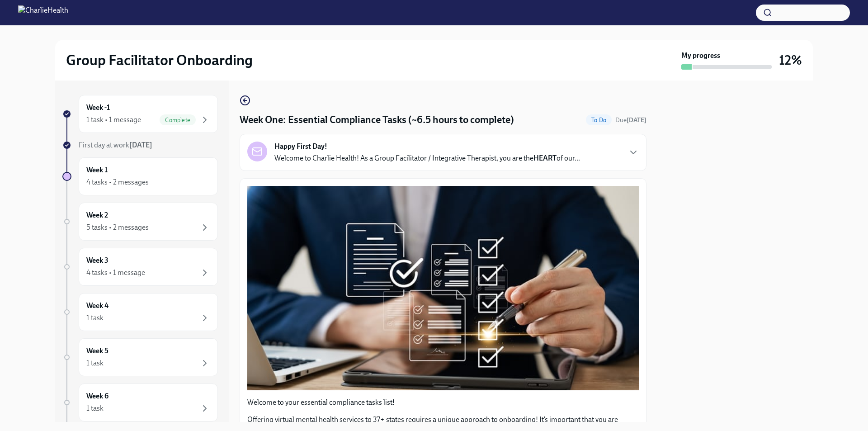 The height and width of the screenshot is (431, 868). Describe the element at coordinates (117, 228) in the screenshot. I see `div: 5 tasks • 2 messages` at that location.